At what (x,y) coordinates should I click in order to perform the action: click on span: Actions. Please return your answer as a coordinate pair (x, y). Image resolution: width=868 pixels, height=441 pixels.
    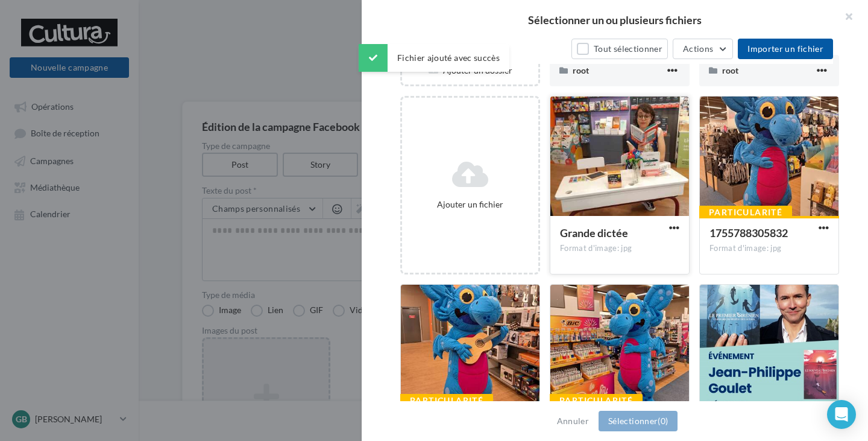
    Looking at the image, I should click on (698, 48).